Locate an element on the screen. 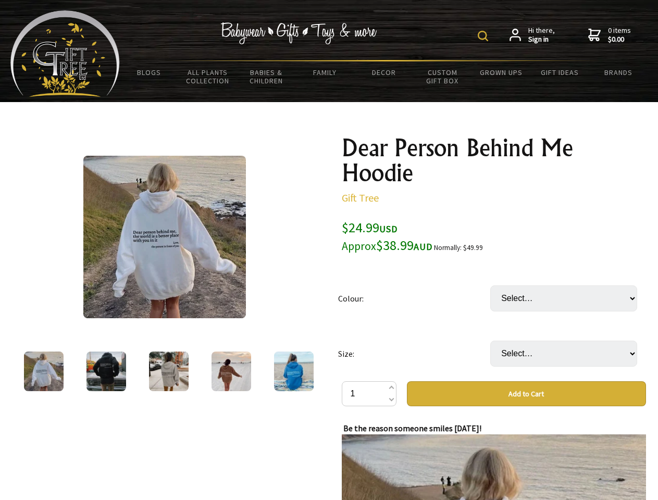  a: Hi there,Sign in is located at coordinates (532, 35).